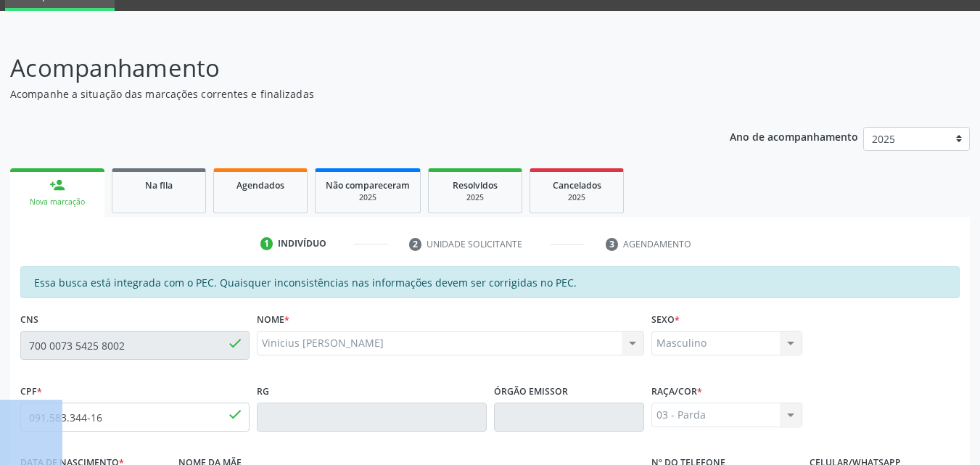 The width and height of the screenshot is (980, 465). I want to click on div: Indivíduo, so click(302, 244).